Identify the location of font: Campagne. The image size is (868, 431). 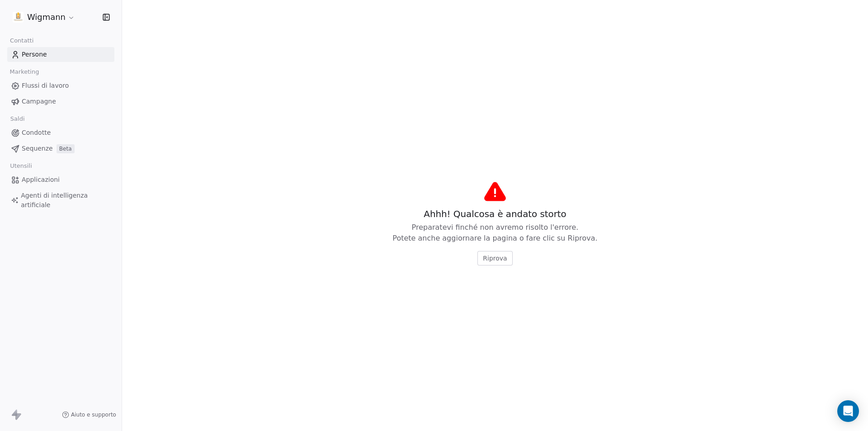
(39, 101).